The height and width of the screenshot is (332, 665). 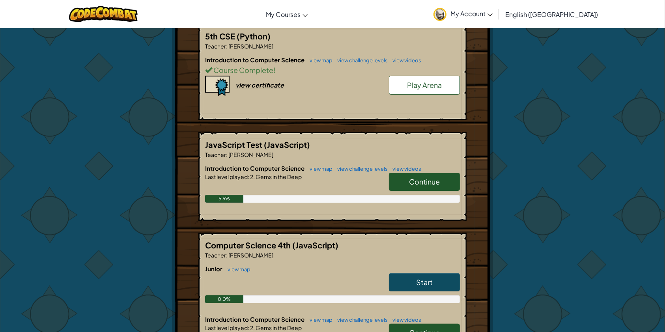 What do you see at coordinates (463, 14) in the screenshot?
I see `a: My Account` at bounding box center [463, 14].